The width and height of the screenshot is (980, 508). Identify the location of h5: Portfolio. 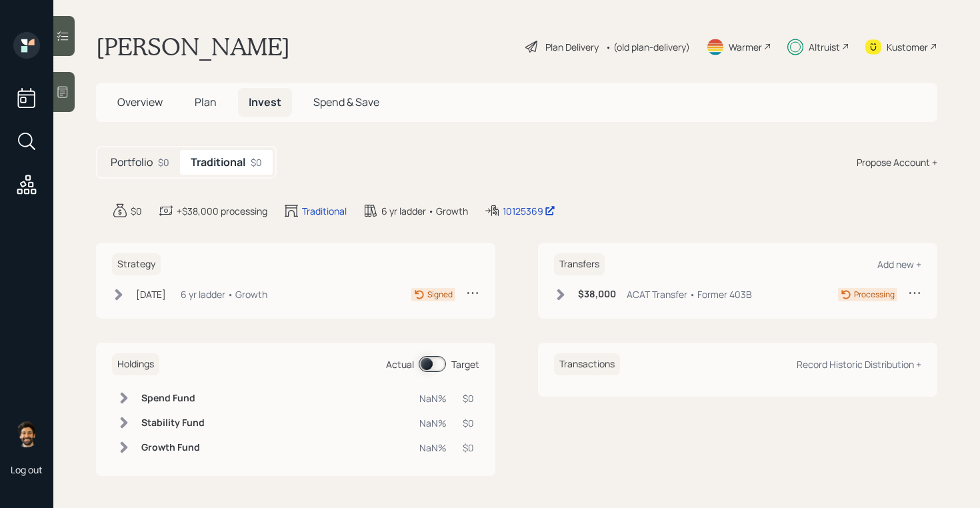
(131, 162).